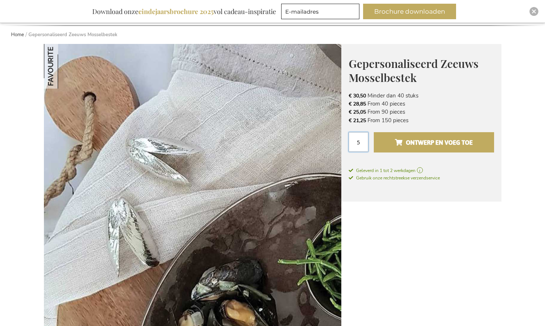  What do you see at coordinates (357, 96) in the screenshot?
I see `span: € 30,50` at bounding box center [357, 96].